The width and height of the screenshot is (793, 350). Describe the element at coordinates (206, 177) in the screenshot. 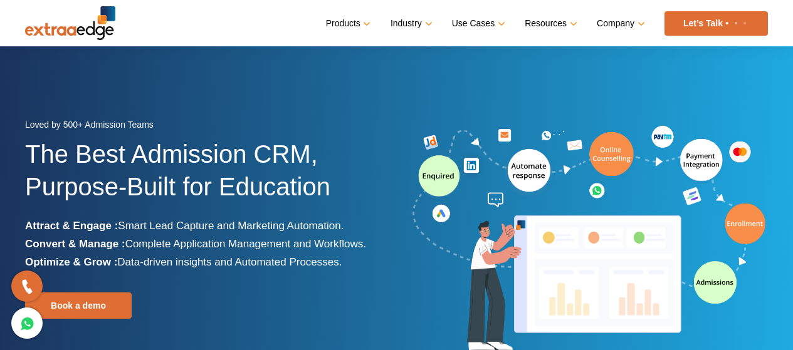

I see `h1: The Best Admission CRM, Purpose-Built for Education` at that location.